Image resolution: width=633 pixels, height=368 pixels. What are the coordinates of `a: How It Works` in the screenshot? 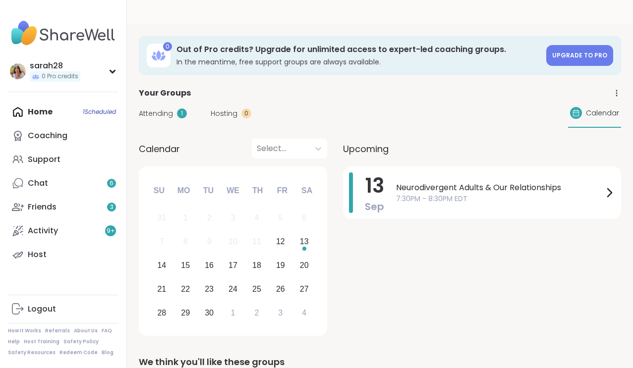 It's located at (24, 331).